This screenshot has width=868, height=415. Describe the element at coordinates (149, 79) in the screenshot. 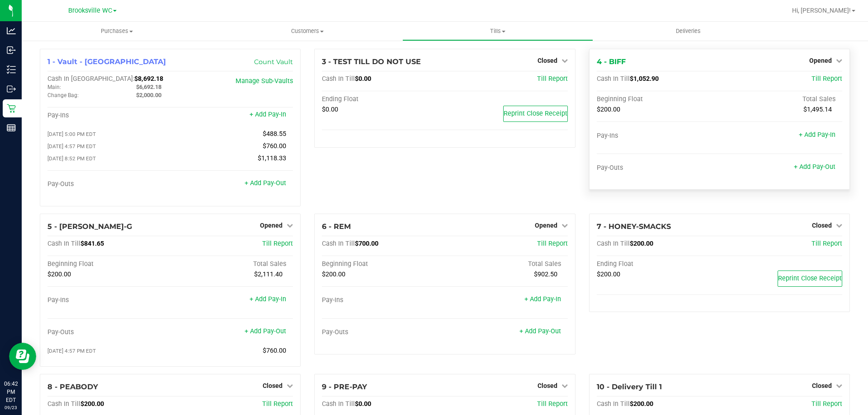

I see `span: $8,692.18` at that location.